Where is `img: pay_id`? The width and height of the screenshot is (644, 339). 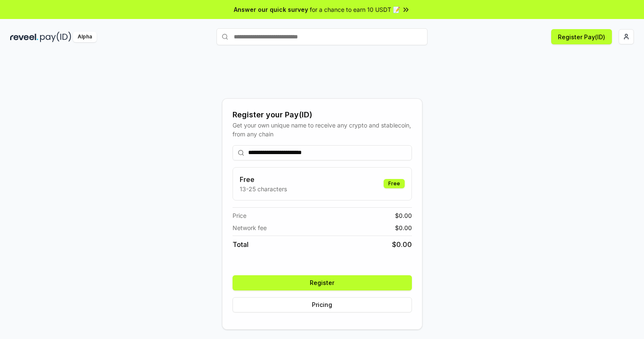 img: pay_id is located at coordinates (56, 37).